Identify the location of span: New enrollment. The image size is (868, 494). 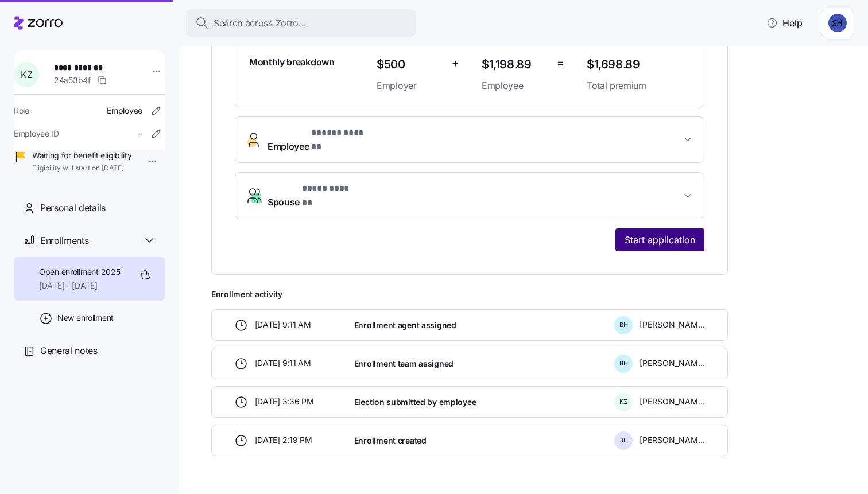
(85, 318).